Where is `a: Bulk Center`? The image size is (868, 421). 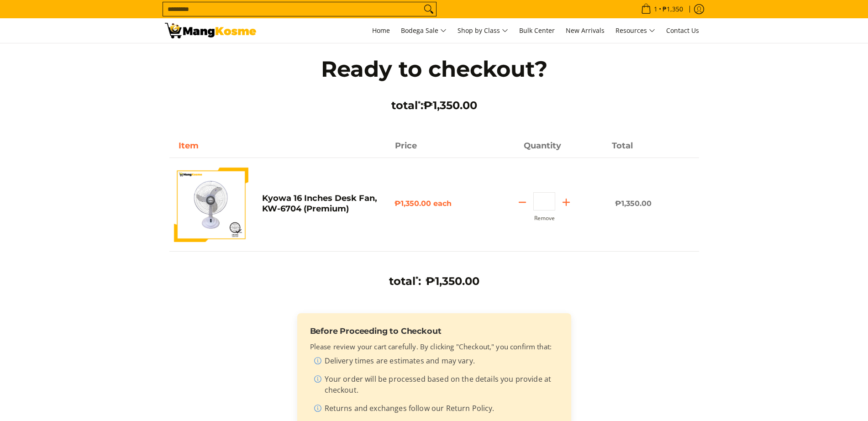
a: Bulk Center is located at coordinates (537, 31).